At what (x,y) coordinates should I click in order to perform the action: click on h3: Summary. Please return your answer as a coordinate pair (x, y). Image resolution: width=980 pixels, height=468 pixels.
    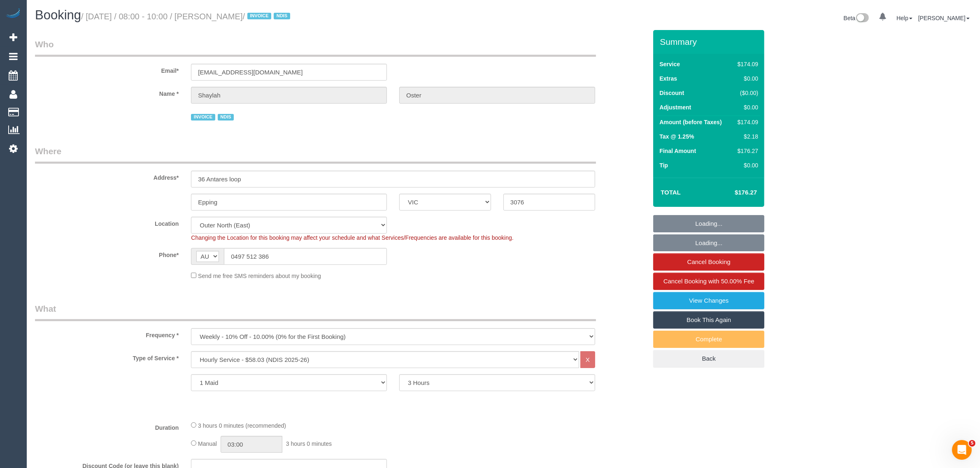
    Looking at the image, I should click on (710, 41).